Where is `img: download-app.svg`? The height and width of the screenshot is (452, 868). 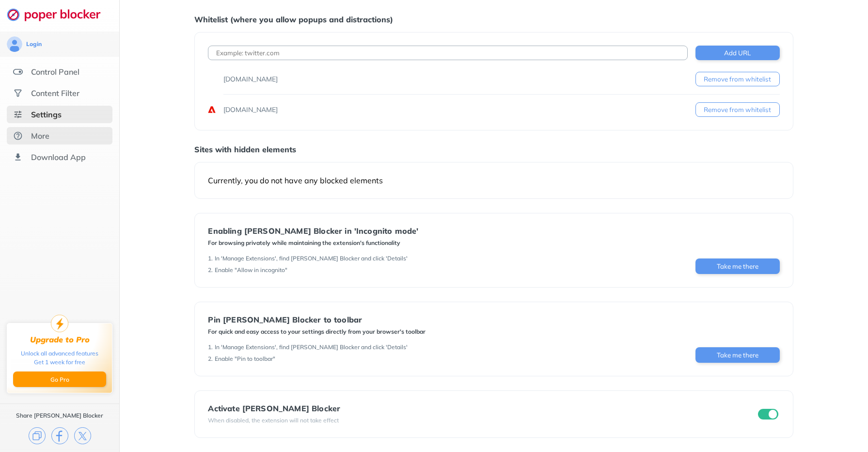 img: download-app.svg is located at coordinates (18, 158).